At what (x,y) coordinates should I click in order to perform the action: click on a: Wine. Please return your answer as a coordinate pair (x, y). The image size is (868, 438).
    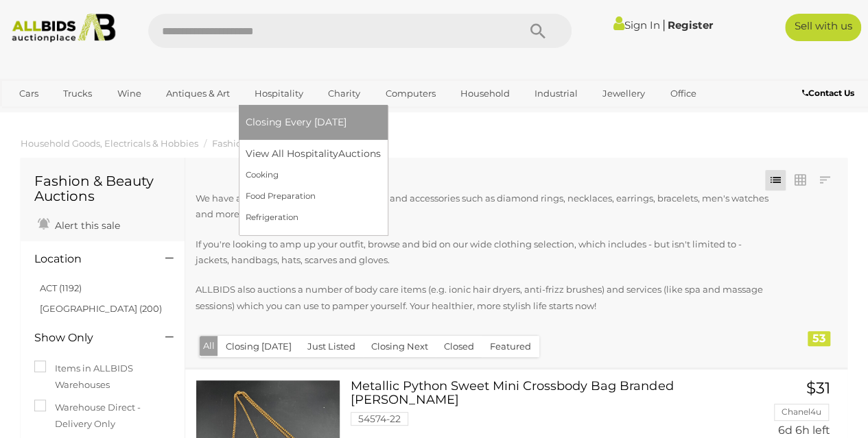
    Looking at the image, I should click on (128, 93).